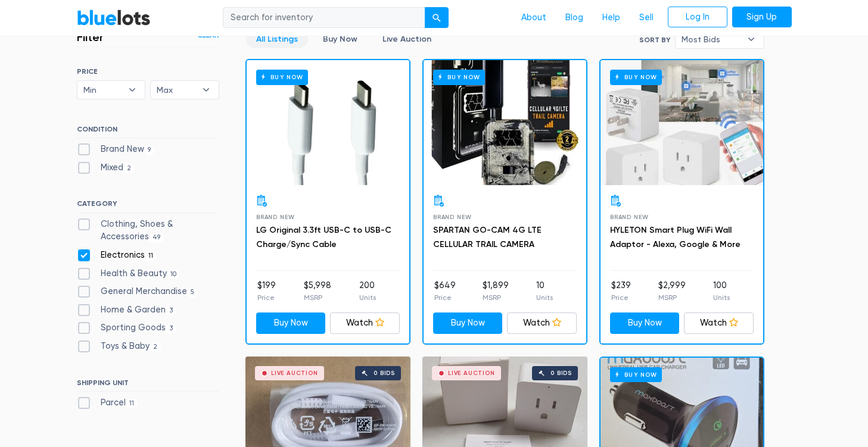 This screenshot has width=868, height=447. Describe the element at coordinates (762, 17) in the screenshot. I see `a: Sign Up` at that location.